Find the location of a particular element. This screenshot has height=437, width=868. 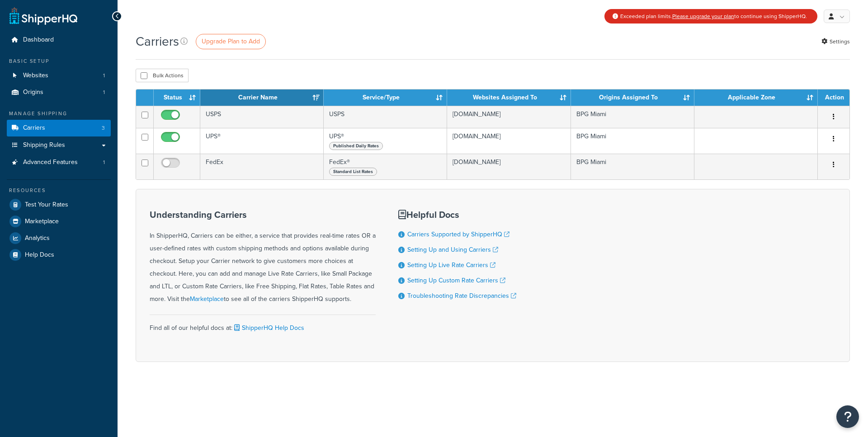

div: In ShipperHQ, Carriers can be either, a service that provides real-time rates OR a user-defined r... is located at coordinates (262, 258).